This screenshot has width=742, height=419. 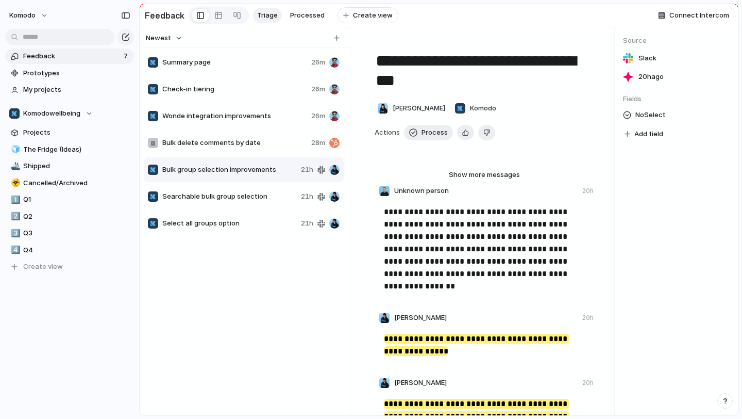 I want to click on span: The Fridge (Ideas), so click(x=77, y=149).